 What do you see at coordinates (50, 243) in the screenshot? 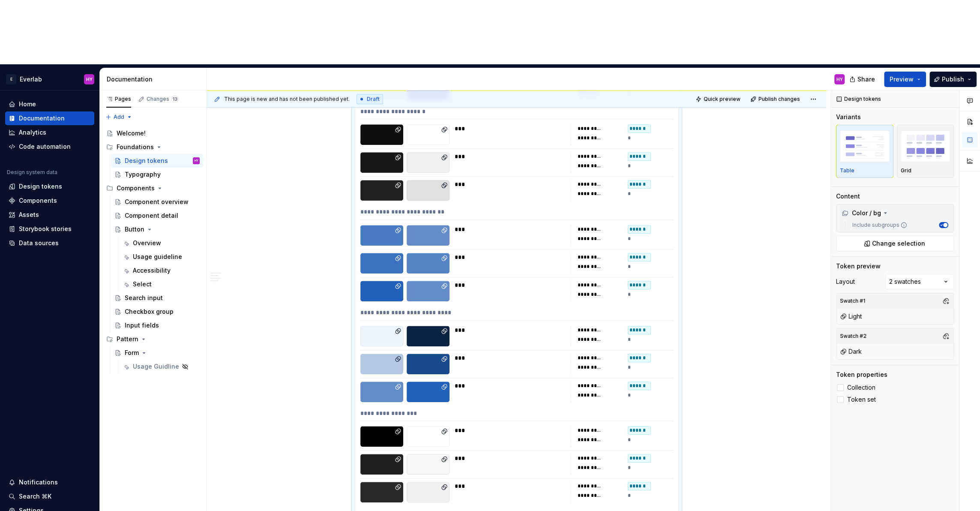
I see `a: Data sources` at bounding box center [50, 243].